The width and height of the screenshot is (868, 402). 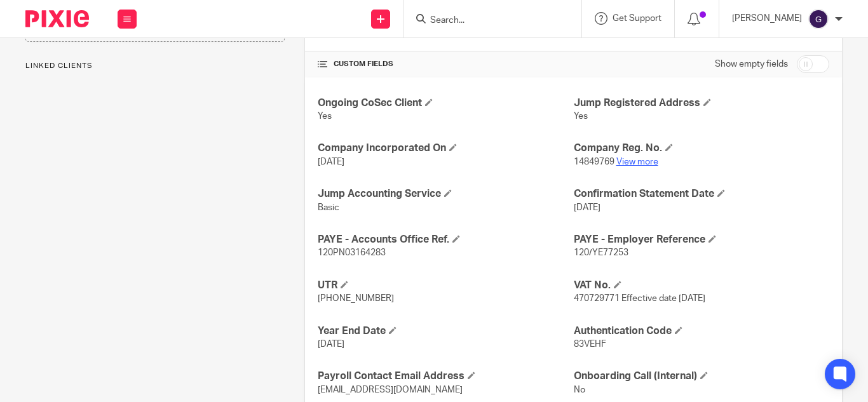 I want to click on h4: PAYE - Accounts Office Ref., so click(x=445, y=240).